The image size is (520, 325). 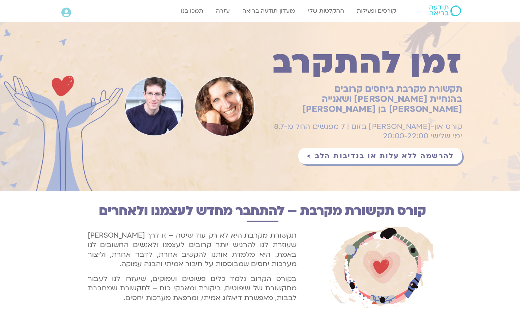 What do you see at coordinates (269, 11) in the screenshot?
I see `a: מועדון תודעה בריאה` at bounding box center [269, 11].